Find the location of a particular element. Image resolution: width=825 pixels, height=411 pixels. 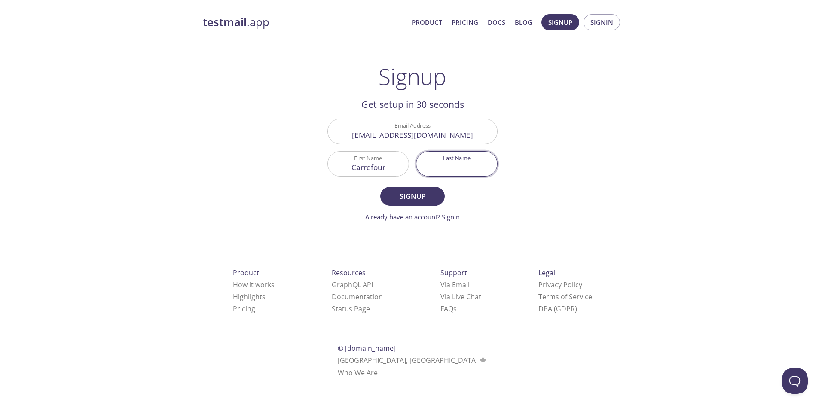

button: Signin is located at coordinates (601, 22).